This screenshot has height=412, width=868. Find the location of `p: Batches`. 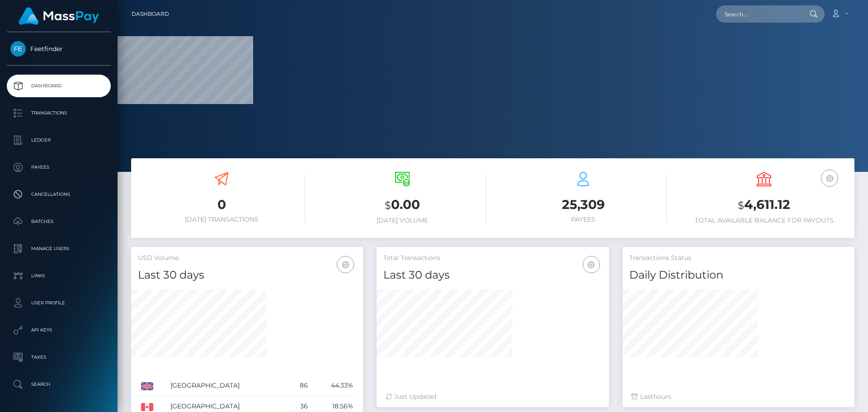

p: Batches is located at coordinates (59, 222).